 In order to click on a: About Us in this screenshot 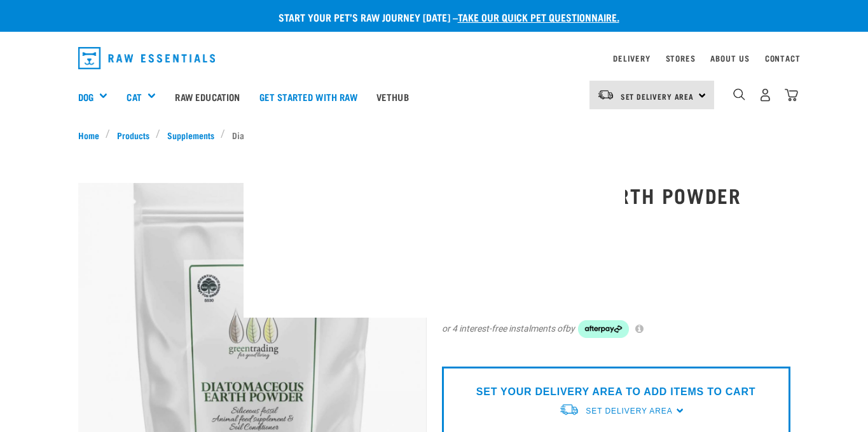, I will do `click(730, 58)`.